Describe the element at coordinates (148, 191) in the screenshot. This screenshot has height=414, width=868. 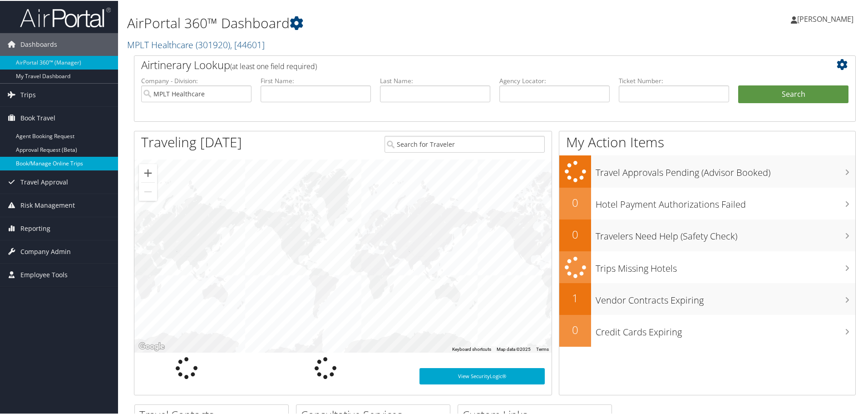
I see `button: Zoom out` at that location.